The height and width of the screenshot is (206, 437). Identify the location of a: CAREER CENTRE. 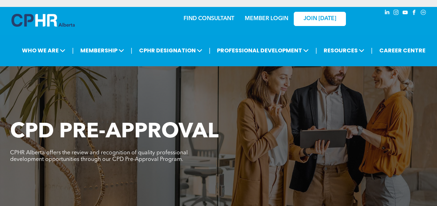
(402, 50).